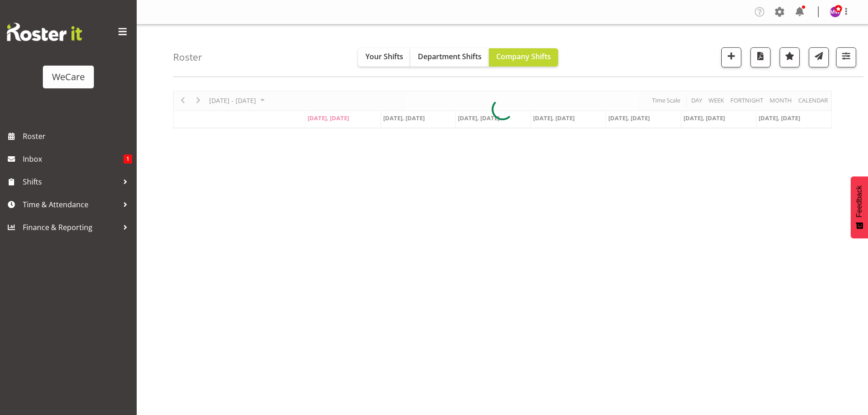 The width and height of the screenshot is (868, 415). What do you see at coordinates (128, 159) in the screenshot?
I see `span: 1` at bounding box center [128, 159].